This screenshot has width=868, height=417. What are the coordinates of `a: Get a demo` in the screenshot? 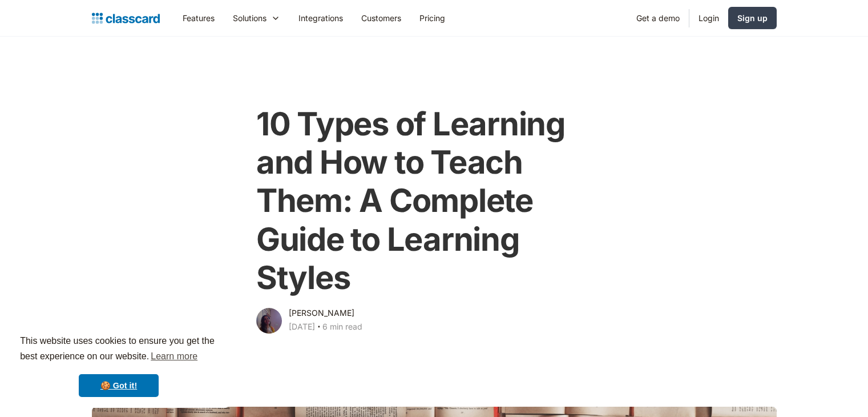 It's located at (658, 18).